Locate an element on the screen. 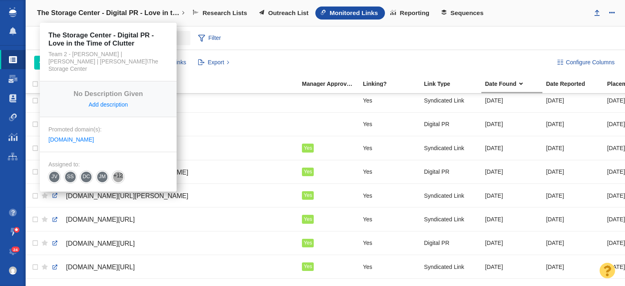  button: Add Links is located at coordinates (59, 63).